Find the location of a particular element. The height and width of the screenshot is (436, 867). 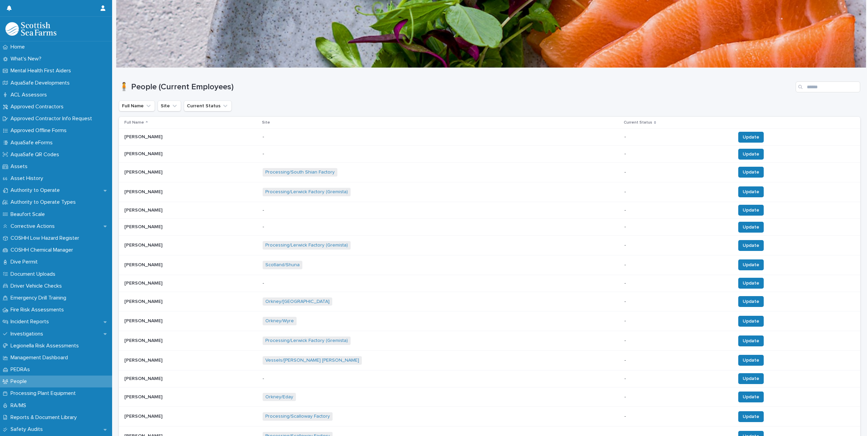

p: PEDRAs is located at coordinates (21, 370).